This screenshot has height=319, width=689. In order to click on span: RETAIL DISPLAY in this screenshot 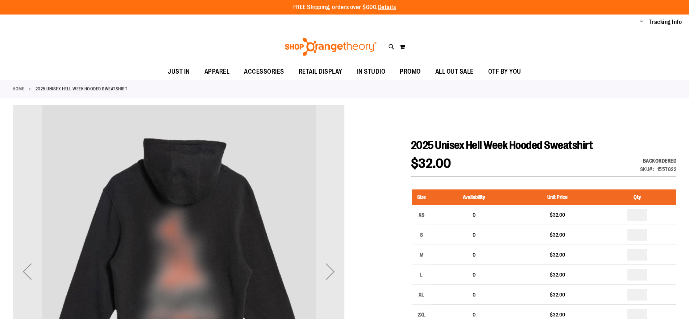, I will do `click(320, 71)`.